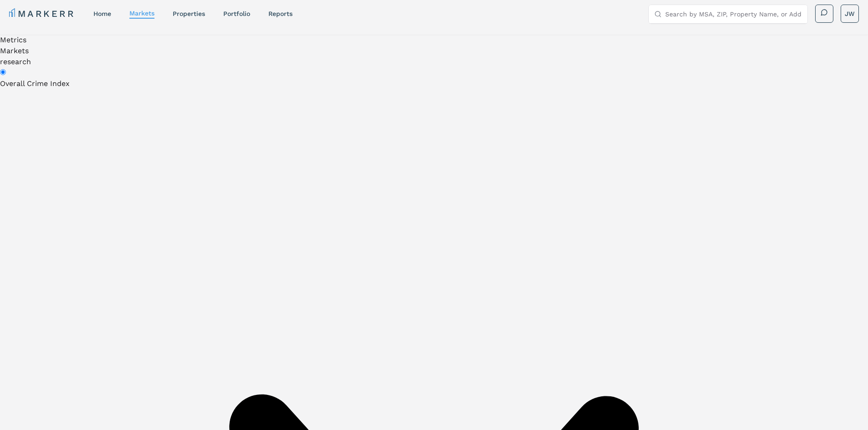 The height and width of the screenshot is (430, 868). What do you see at coordinates (42, 13) in the screenshot?
I see `a: MARKERR` at bounding box center [42, 13].